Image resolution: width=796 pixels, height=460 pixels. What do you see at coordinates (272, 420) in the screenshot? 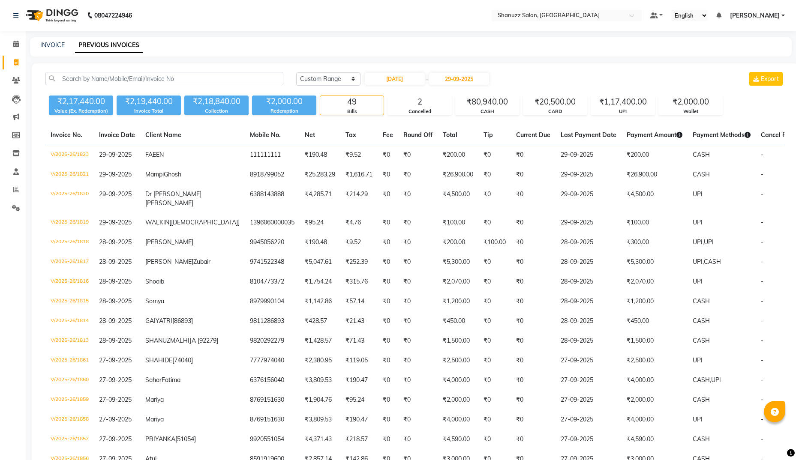
I see `td: 8769151630` at bounding box center [272, 420].